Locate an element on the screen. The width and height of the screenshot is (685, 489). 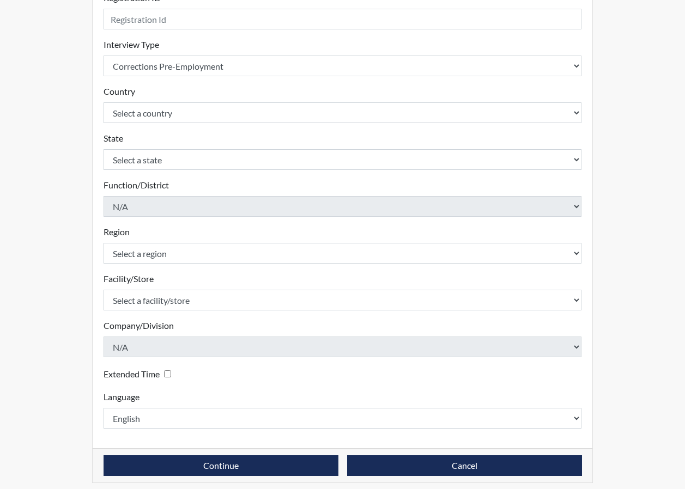
label: Extended Time is located at coordinates (131, 374).